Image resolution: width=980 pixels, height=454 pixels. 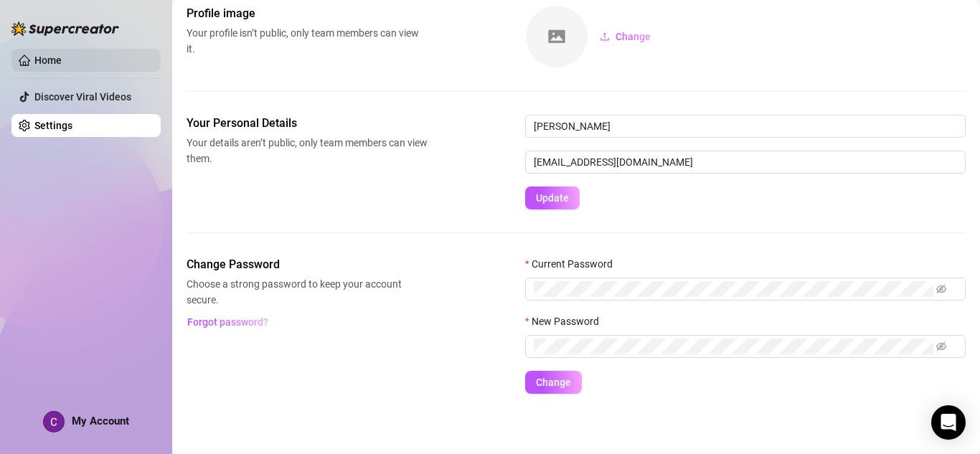 I want to click on a: Settings, so click(x=53, y=125).